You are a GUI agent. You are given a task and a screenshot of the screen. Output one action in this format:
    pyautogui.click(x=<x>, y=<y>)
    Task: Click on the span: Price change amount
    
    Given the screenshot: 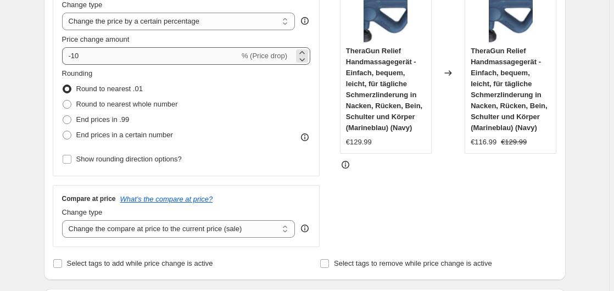 What is the action you would take?
    pyautogui.click(x=96, y=39)
    